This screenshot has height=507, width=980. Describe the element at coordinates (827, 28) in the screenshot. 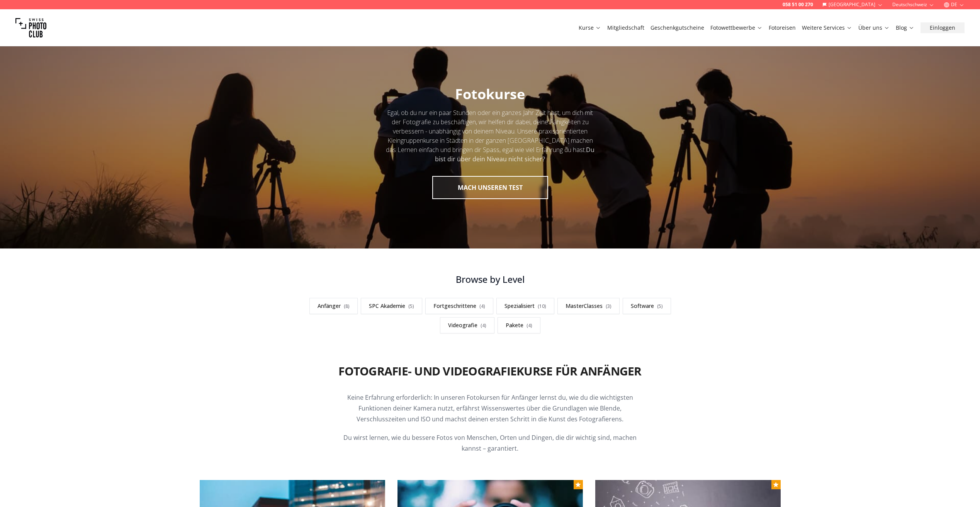

I see `button: Weitere Services` at that location.